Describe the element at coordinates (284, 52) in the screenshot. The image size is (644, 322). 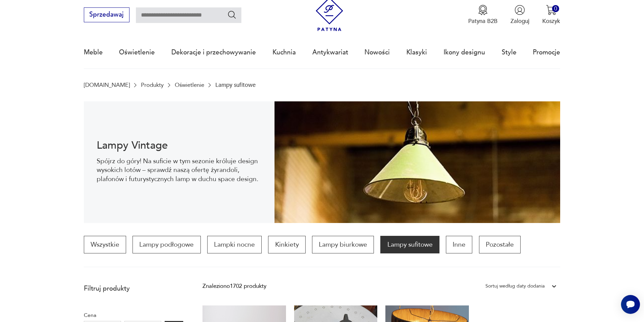
I see `a: Kuchnia` at that location.